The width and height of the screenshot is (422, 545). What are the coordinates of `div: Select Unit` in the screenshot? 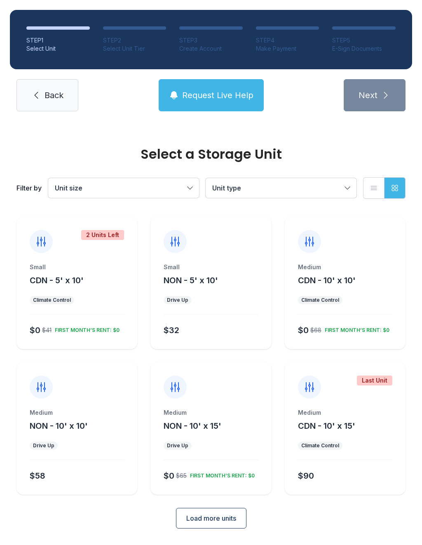 It's located at (58, 49).